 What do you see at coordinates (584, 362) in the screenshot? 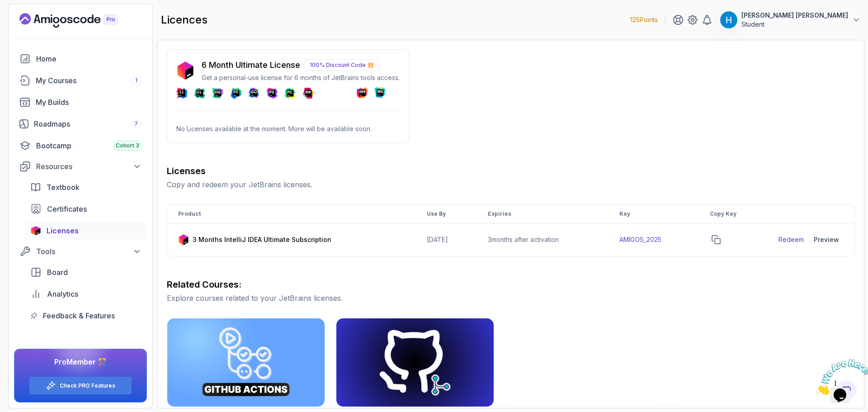
I see `img: Git & GitHub Fundamentals card` at bounding box center [584, 362].